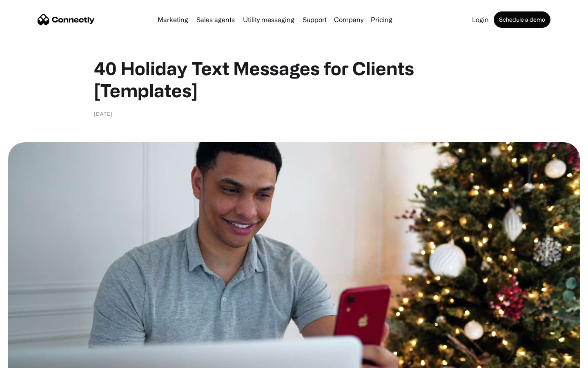  I want to click on a: Support, so click(314, 20).